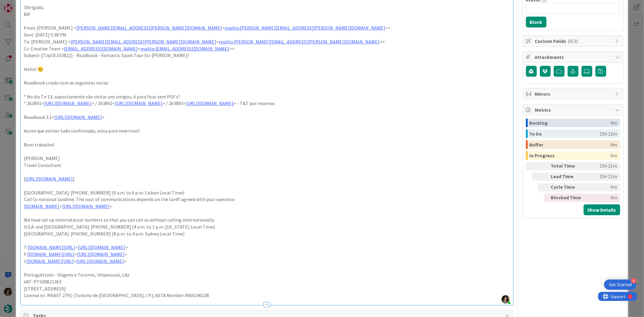 The width and height of the screenshot is (644, 317). What do you see at coordinates (567, 177) in the screenshot?
I see `div: Lead Time` at bounding box center [567, 177].